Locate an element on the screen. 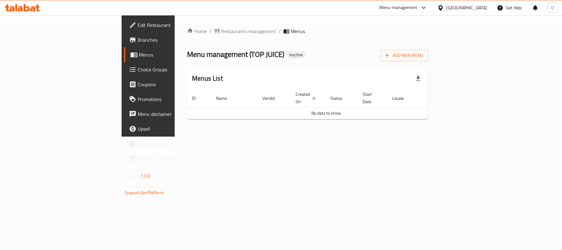 Image resolution: width=562 pixels, height=250 pixels. span: ID is located at coordinates (198, 98).